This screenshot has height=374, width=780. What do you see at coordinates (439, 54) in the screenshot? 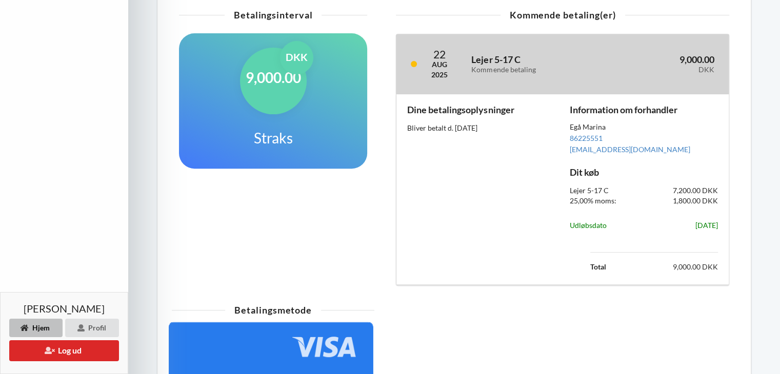
I see `div: 22` at bounding box center [439, 54].